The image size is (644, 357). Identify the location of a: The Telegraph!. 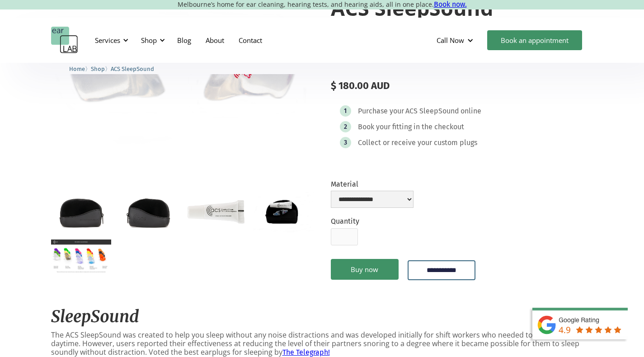
(306, 352).